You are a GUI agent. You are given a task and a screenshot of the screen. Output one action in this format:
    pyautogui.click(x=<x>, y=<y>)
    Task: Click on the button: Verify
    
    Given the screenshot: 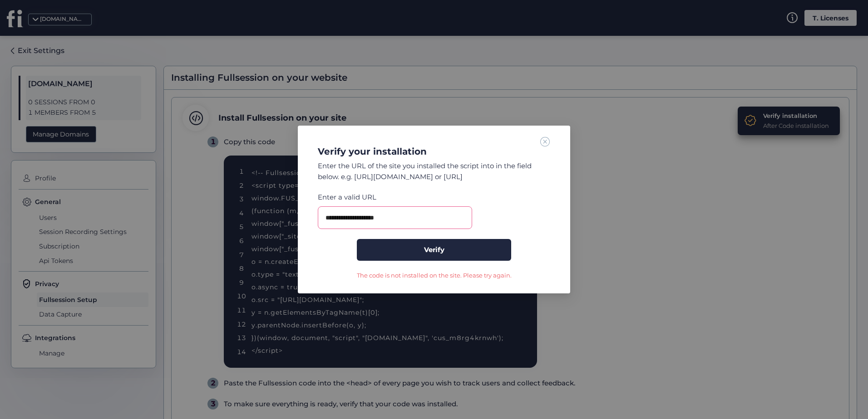 What is the action you would take?
    pyautogui.click(x=434, y=250)
    